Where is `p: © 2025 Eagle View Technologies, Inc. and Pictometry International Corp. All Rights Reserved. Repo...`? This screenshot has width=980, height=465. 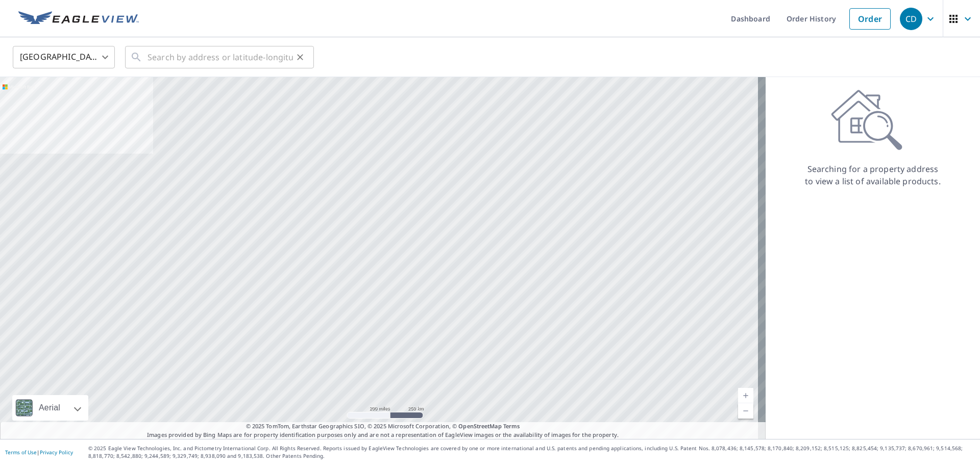
p: © 2025 Eagle View Technologies, Inc. and Pictometry International Corp. All Rights Reserved. Repo... is located at coordinates (532, 452).